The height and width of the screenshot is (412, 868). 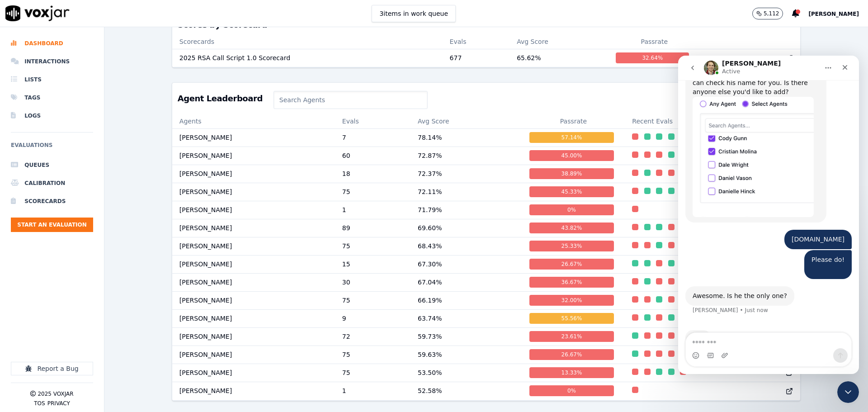 What do you see at coordinates (52, 224) in the screenshot?
I see `button: Start an Evaluation` at bounding box center [52, 224].